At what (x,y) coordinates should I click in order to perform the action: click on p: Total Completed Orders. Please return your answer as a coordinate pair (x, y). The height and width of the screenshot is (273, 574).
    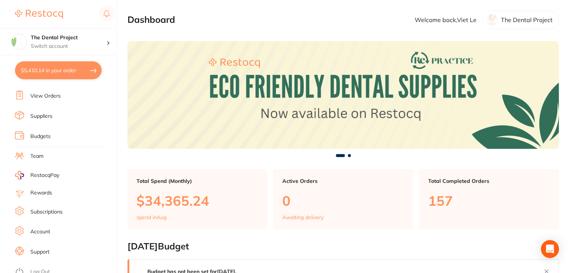
    Looking at the image, I should click on (489, 181).